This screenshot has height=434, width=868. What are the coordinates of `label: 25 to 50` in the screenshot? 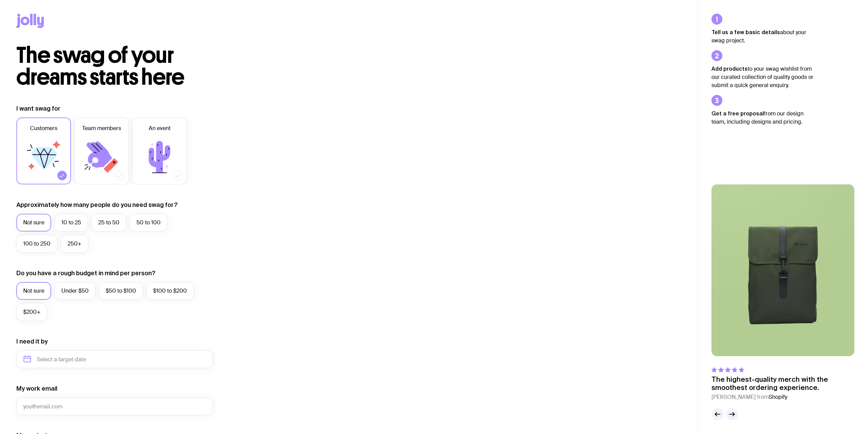 It's located at (109, 222).